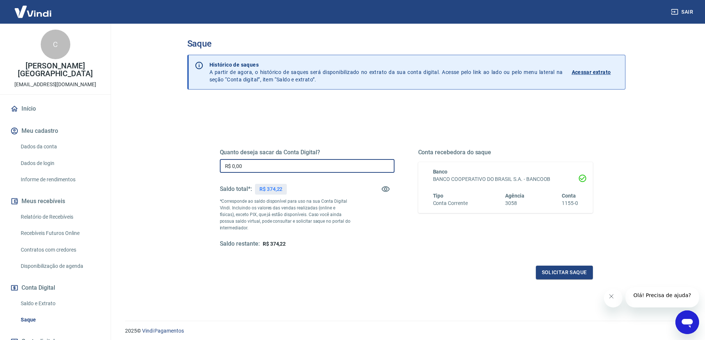  What do you see at coordinates (441, 172) in the screenshot?
I see `span: Banco` at bounding box center [441, 172].